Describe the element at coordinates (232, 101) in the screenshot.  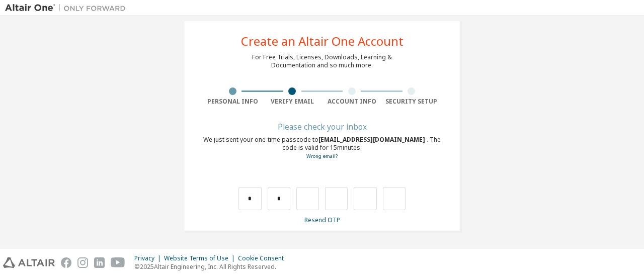
I see `div: Personal Info` at that location.